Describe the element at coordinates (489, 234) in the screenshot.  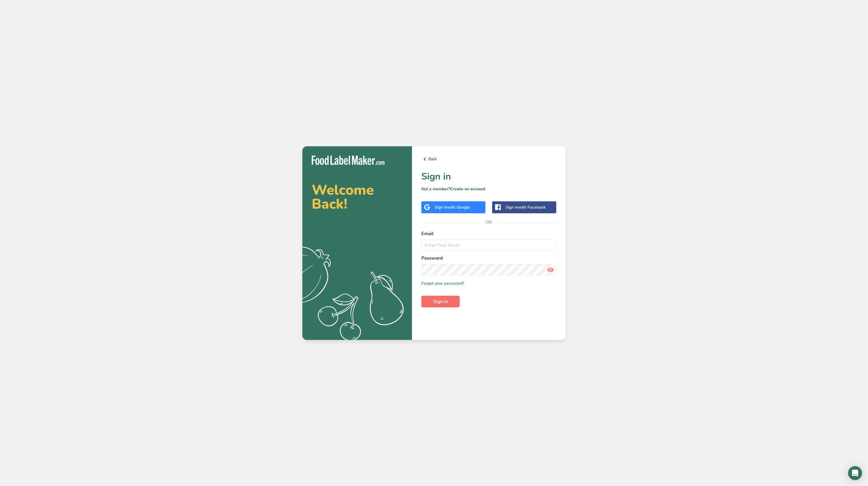
I see `label: Email` at that location.